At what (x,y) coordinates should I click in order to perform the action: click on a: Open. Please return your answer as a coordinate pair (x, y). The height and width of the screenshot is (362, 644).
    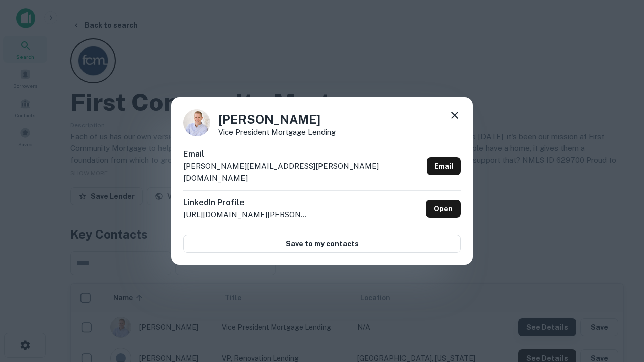
    Looking at the image, I should click on (443, 209).